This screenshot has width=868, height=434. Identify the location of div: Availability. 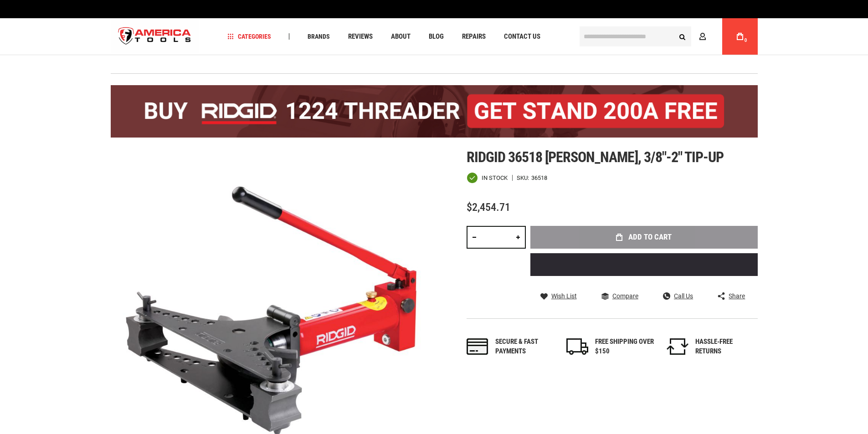
(487, 178).